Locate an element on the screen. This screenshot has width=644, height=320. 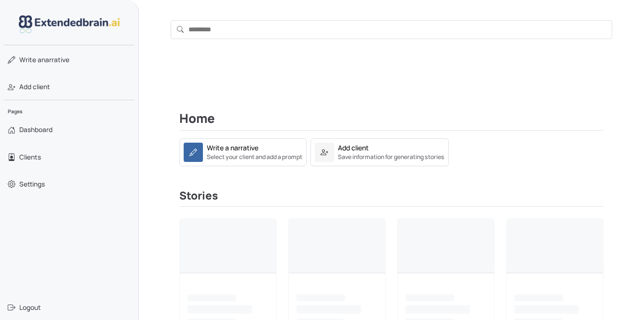
span: Add client is located at coordinates (34, 87).